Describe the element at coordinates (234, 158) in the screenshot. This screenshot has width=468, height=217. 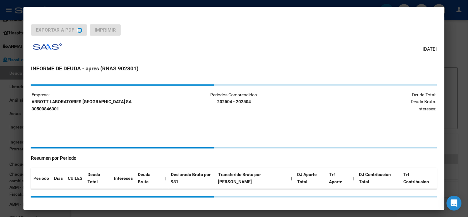
I see `h4: Resumen por Período` at that location.